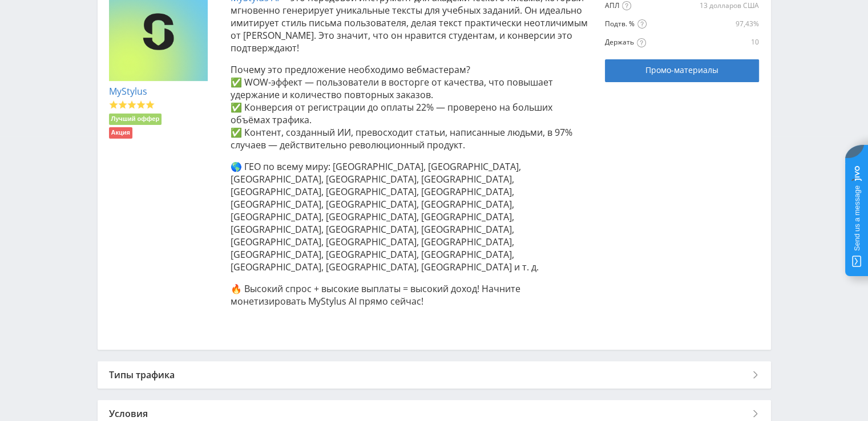 This screenshot has width=868, height=421. What do you see at coordinates (656, 24) in the screenshot?
I see `div: Подтв. %` at bounding box center [656, 24].